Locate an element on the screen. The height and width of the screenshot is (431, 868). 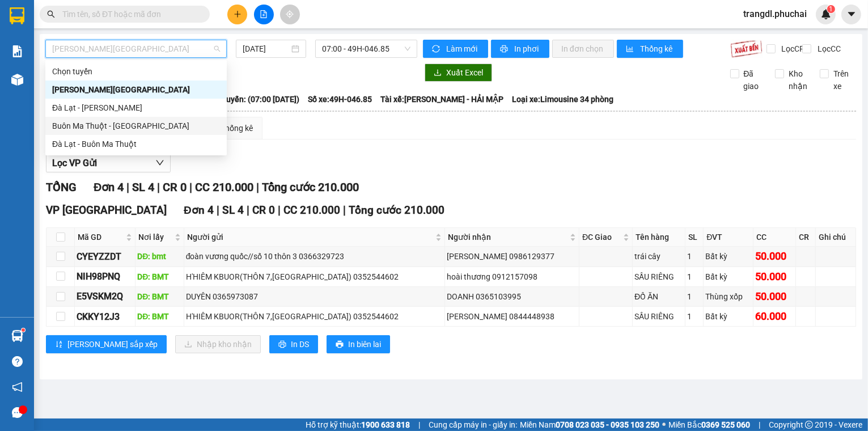
span: copyright is located at coordinates (809, 424).